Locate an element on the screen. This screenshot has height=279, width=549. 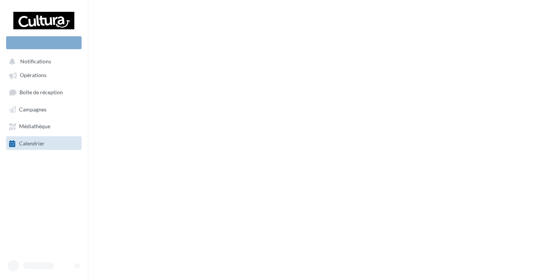
a: Calendrier is located at coordinates (44, 143).